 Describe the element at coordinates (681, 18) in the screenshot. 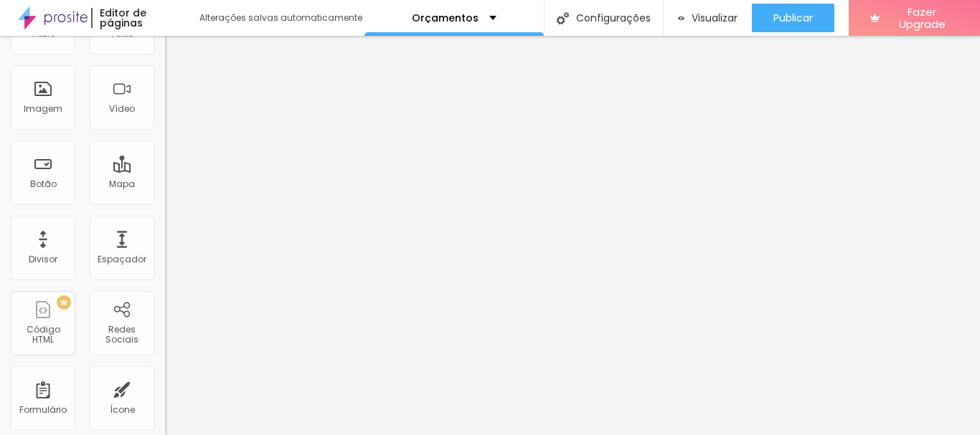

I see `img: view-1.svg` at that location.